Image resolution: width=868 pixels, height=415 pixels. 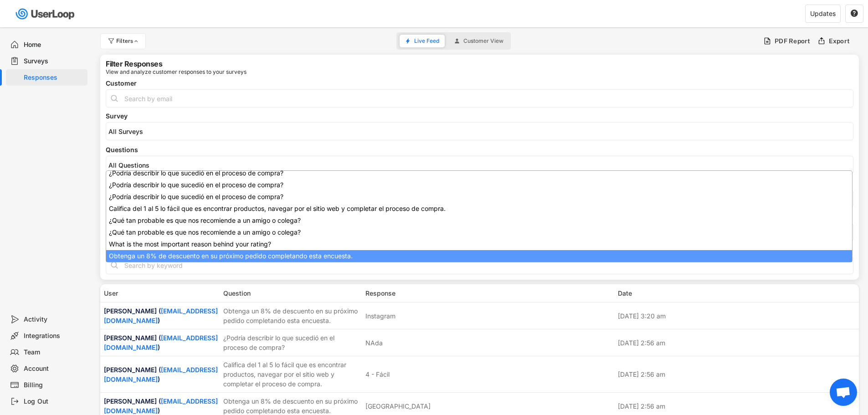 What do you see at coordinates (292, 316) in the screenshot?
I see `div: Obtenga un 8% de descuento en su próximo pedido completando esta encuesta.` at bounding box center [292, 316].